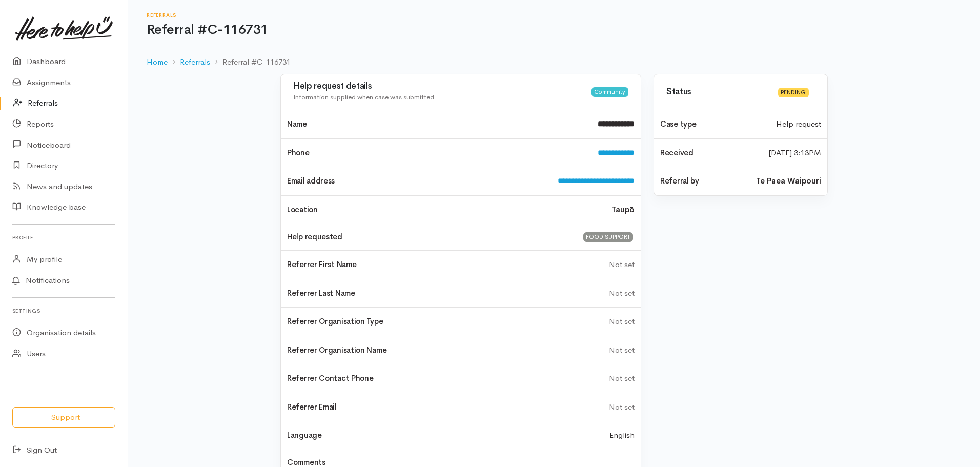 This screenshot has width=980, height=467. What do you see at coordinates (195, 62) in the screenshot?
I see `a: Referrals` at bounding box center [195, 62].